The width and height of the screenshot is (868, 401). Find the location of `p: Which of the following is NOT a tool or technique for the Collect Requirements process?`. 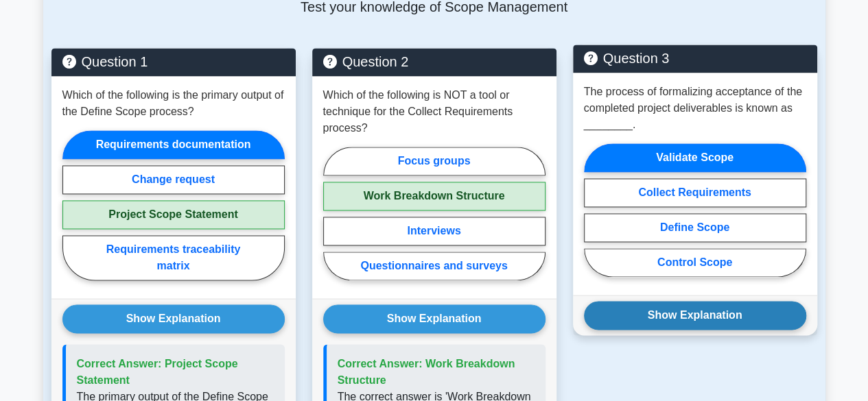

p: Which of the following is NOT a tool or technique for the Collect Requirements process? is located at coordinates (434, 112).